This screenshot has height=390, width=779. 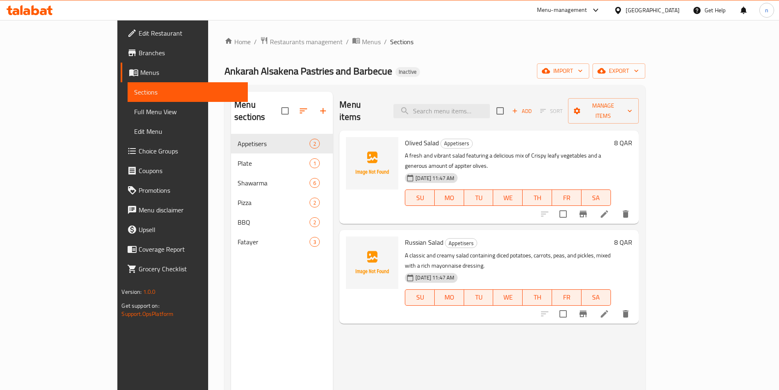 What do you see at coordinates (274, 202) in the screenshot?
I see `span: Pizza` at bounding box center [274, 202].